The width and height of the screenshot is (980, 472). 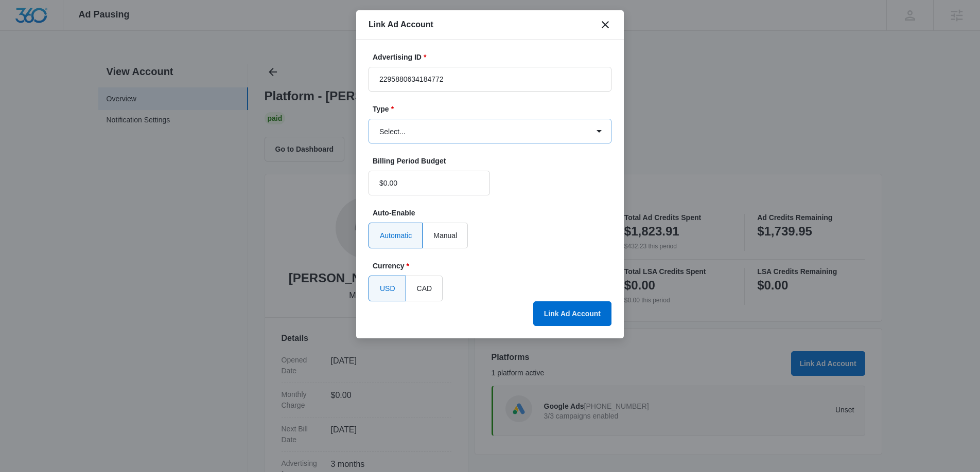 I want to click on label: Type, so click(x=495, y=109).